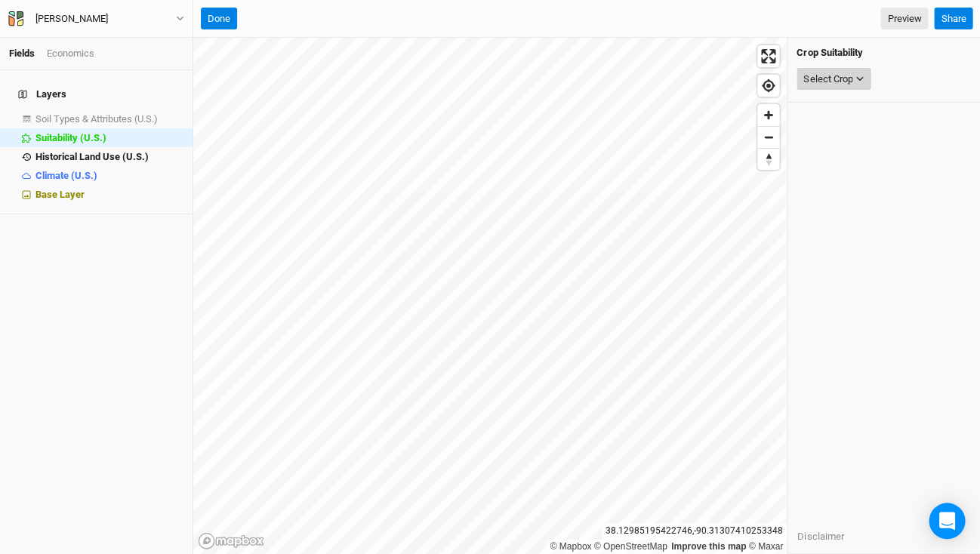  What do you see at coordinates (768, 137) in the screenshot?
I see `button: Zoom out` at bounding box center [768, 137].